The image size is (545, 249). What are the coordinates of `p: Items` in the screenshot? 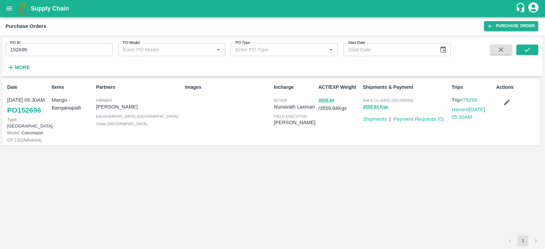 It's located at (72, 87).